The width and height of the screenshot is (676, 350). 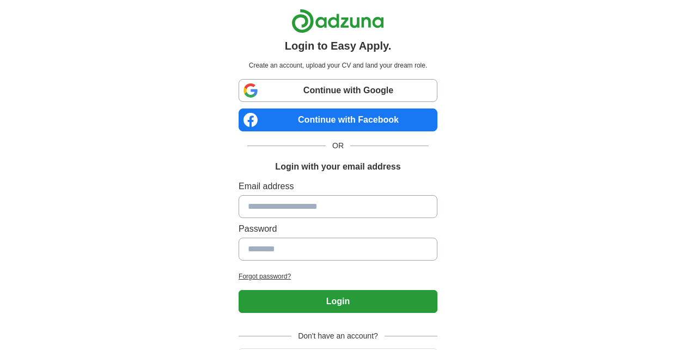 What do you see at coordinates (338, 301) in the screenshot?
I see `button: Login` at bounding box center [338, 301].